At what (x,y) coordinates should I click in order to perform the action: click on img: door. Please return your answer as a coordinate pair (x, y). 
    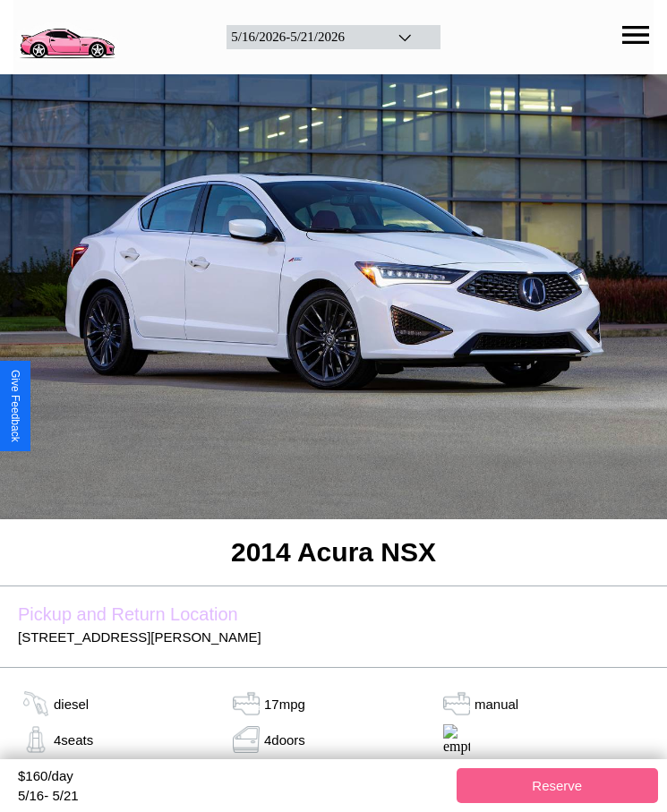
    Looking at the image, I should click on (246, 740).